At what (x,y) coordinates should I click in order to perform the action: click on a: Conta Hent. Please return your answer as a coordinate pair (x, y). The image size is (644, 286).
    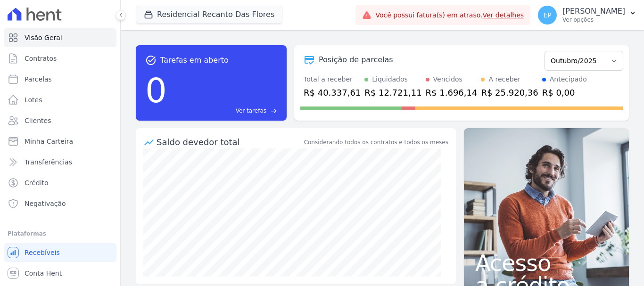
    Looking at the image, I should click on (60, 273).